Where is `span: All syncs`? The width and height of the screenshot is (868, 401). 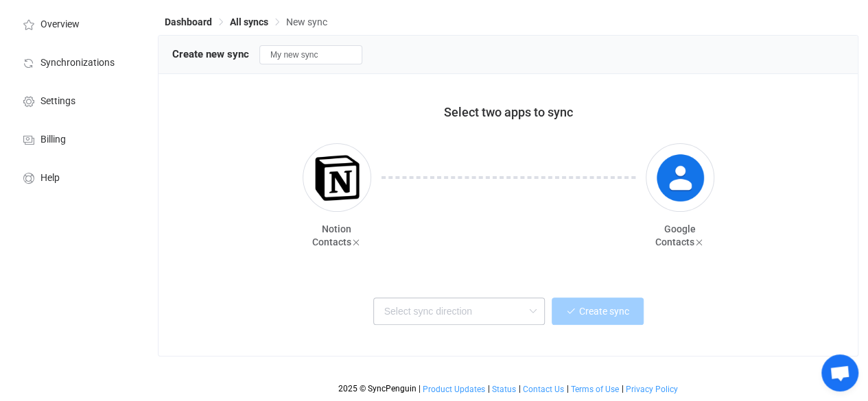
span: All syncs is located at coordinates (249, 22).